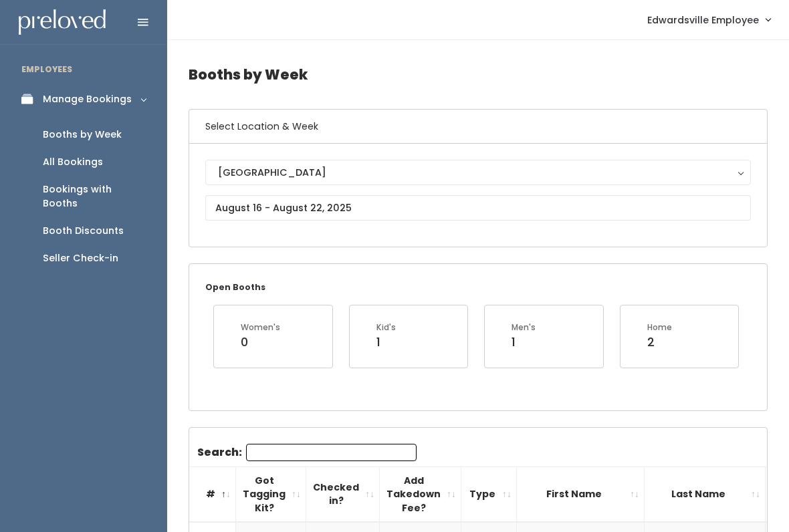  I want to click on th: Add Takedown Fee?: activate to sort column ascending, so click(421, 494).